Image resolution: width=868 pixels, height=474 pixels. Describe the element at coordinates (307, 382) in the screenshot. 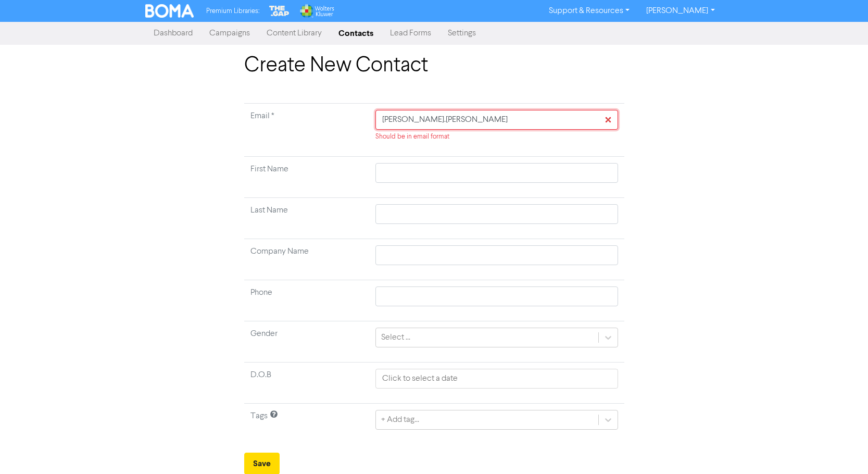

I see `td: D.O.B` at that location.